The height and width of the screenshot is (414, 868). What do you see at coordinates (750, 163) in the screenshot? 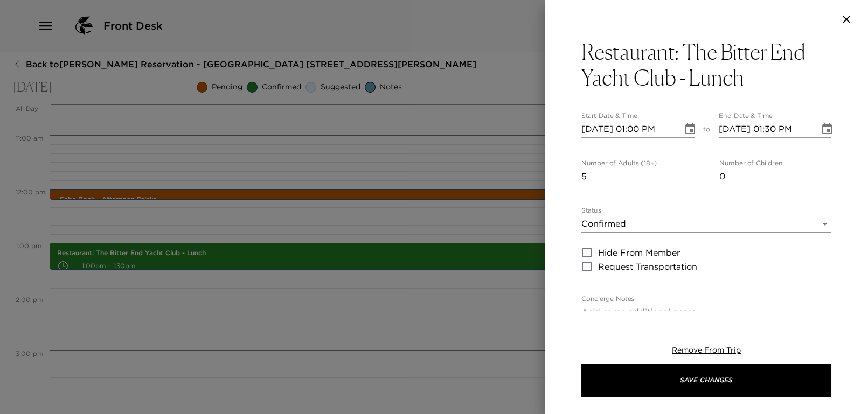
I see `label: Number of Children` at bounding box center [750, 163].